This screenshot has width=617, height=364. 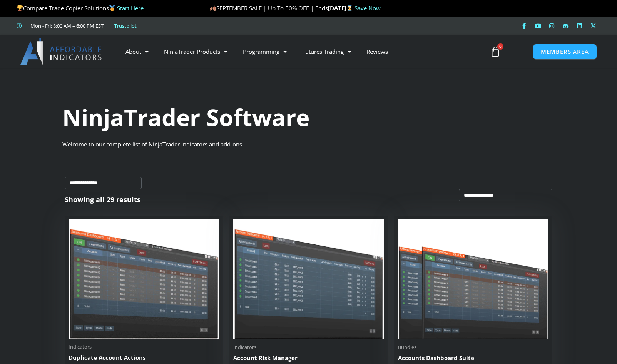 I want to click on span: Compare Trade Copier Solutions, so click(x=80, y=8).